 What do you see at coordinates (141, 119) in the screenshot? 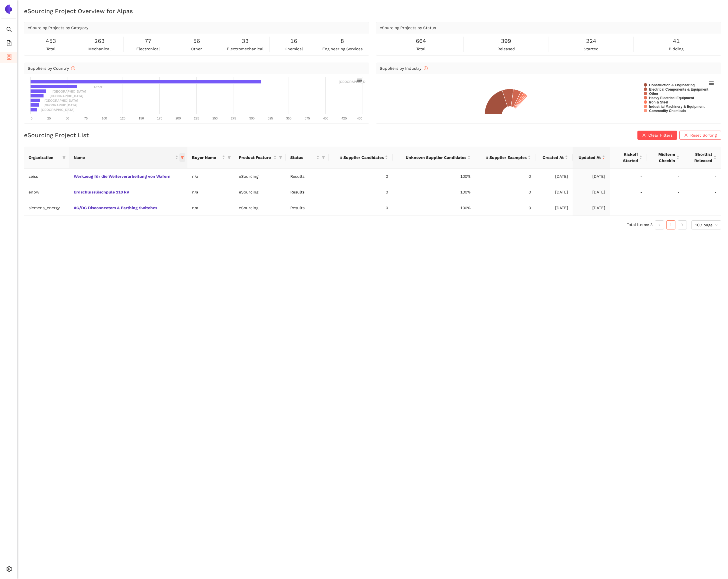
I see `text: 150` at bounding box center [141, 119].